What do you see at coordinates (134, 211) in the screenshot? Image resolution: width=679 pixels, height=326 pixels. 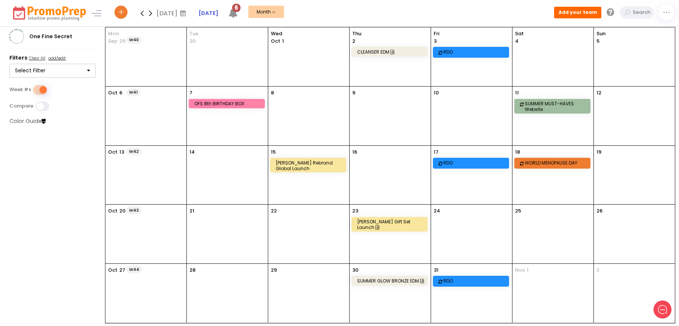 I see `a: Week 43` at bounding box center [134, 211].